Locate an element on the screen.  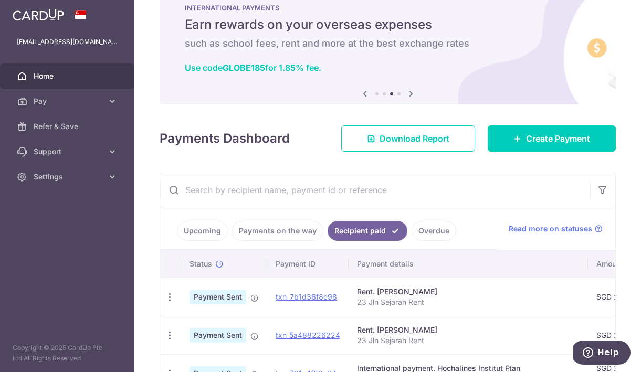
a: Overdue is located at coordinates (434, 231).